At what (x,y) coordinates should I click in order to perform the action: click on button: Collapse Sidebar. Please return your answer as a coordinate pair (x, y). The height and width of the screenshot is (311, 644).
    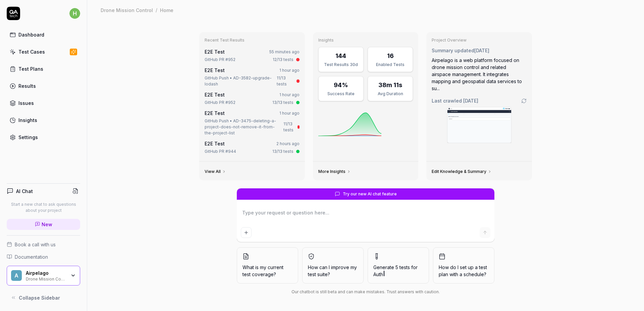
    Looking at the image, I should click on (43, 298).